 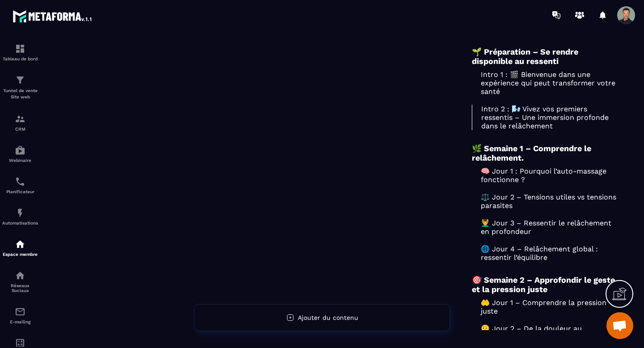 I want to click on a: 🤲 Jour 1 – Comprendre la pression juste, so click(x=546, y=307).